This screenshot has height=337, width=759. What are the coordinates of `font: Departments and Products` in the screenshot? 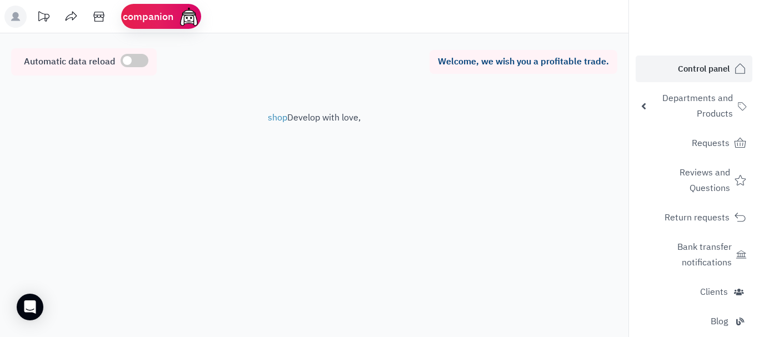 It's located at (697, 106).